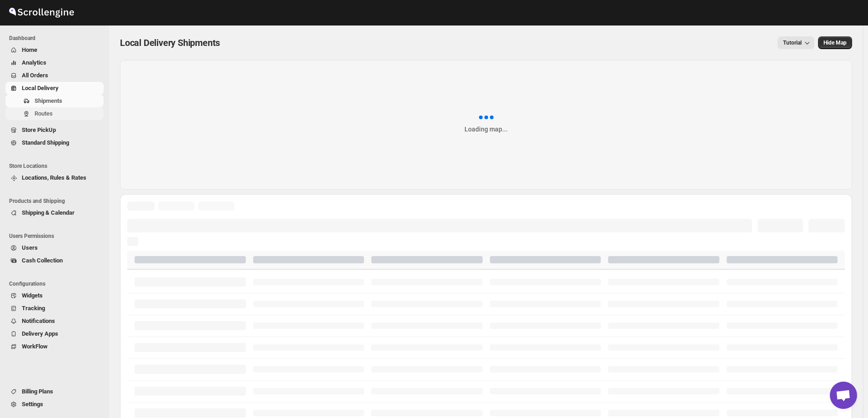 The image size is (868, 418). I want to click on span: Analytics, so click(34, 62).